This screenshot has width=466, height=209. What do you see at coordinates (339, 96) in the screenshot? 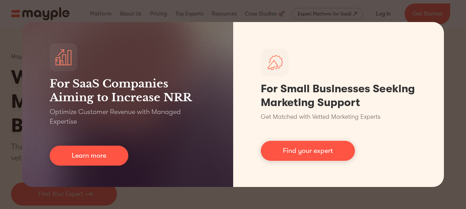
I see `h1: For Small Businesses Seeking Marketing Support` at bounding box center [339, 96].